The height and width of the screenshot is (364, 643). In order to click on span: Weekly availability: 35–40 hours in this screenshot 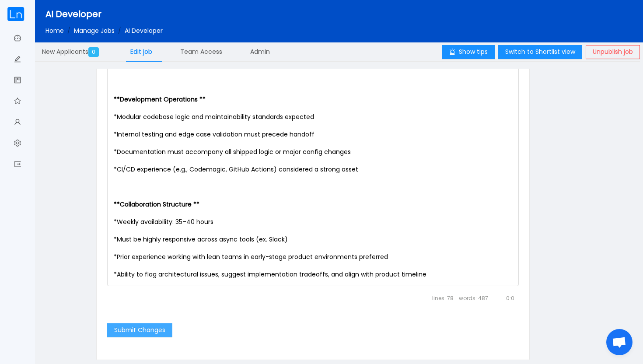, I will do `click(165, 222)`.